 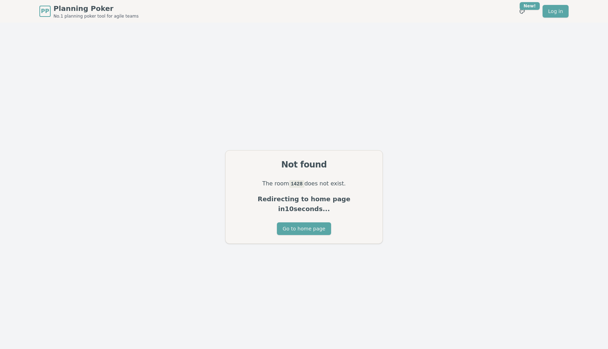 What do you see at coordinates (522, 11) in the screenshot?
I see `button: New!` at bounding box center [522, 11].